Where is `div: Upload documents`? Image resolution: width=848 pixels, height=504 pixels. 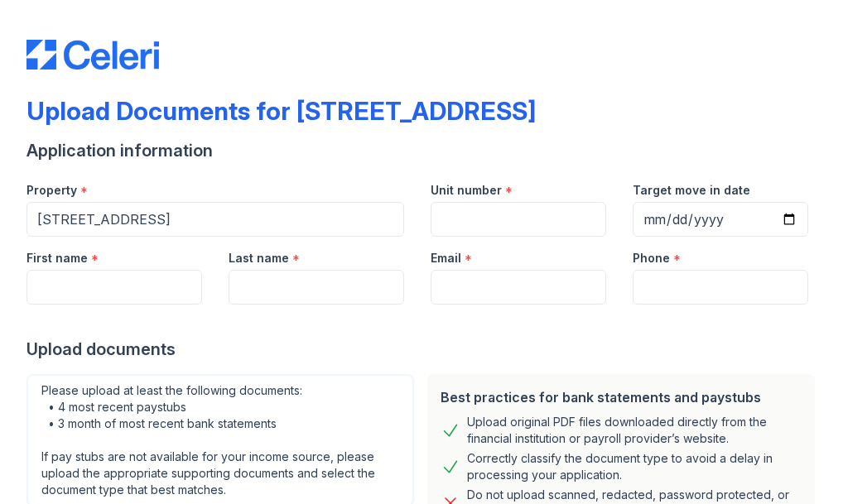
div: Upload documents is located at coordinates (424, 349).